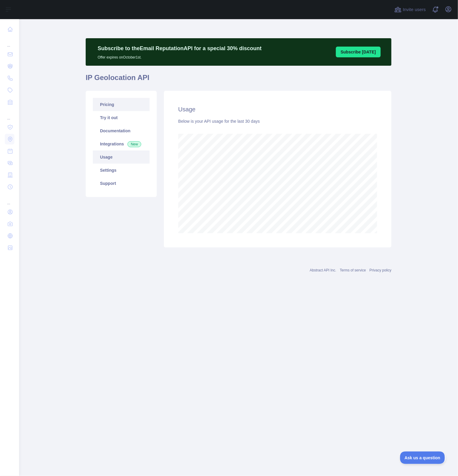 The width and height of the screenshot is (458, 476). I want to click on a: Integrations New, so click(121, 144).